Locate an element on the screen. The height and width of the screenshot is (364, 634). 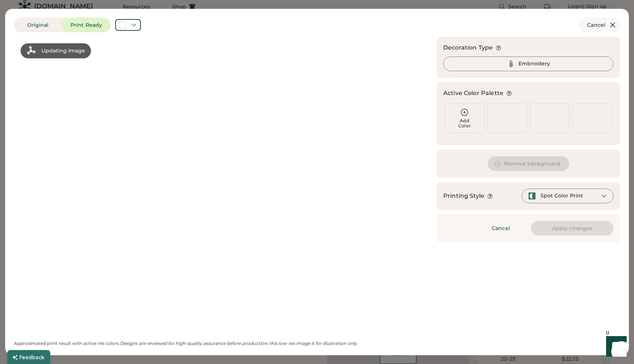
div: Decoration Type is located at coordinates (468, 48).